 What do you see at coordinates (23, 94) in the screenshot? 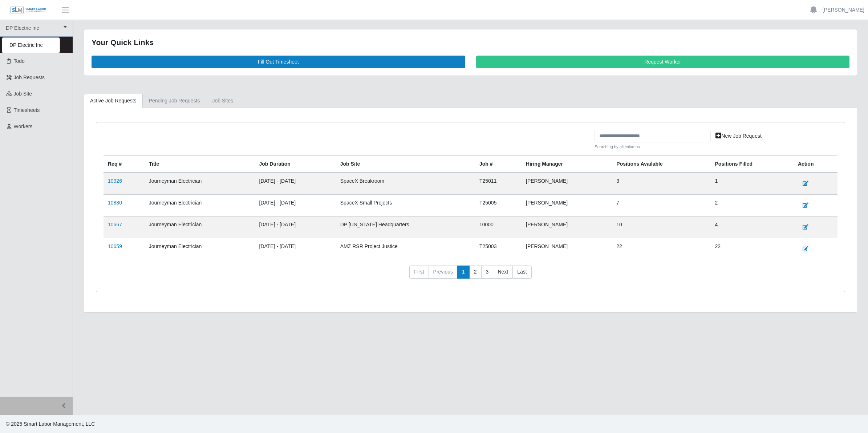
I see `span: job site` at bounding box center [23, 94].